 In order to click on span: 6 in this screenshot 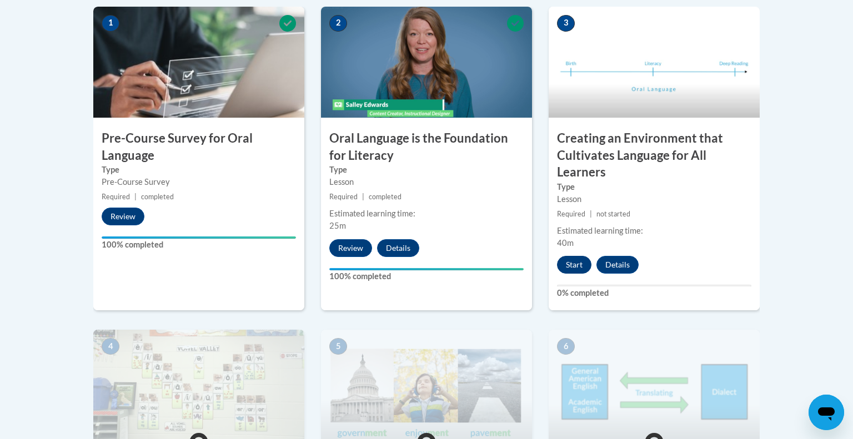, I will do `click(566, 347)`.